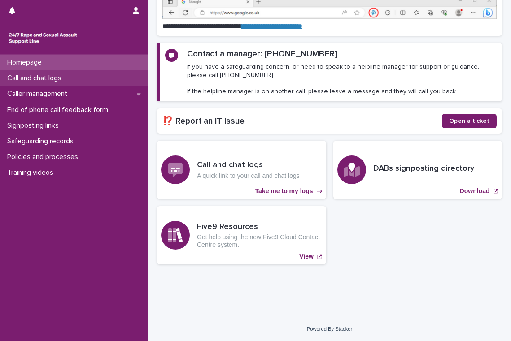  I want to click on p: If you have a safeguarding concern, or need to speak to a helpline manager for support or guidanc..., so click(341, 79).